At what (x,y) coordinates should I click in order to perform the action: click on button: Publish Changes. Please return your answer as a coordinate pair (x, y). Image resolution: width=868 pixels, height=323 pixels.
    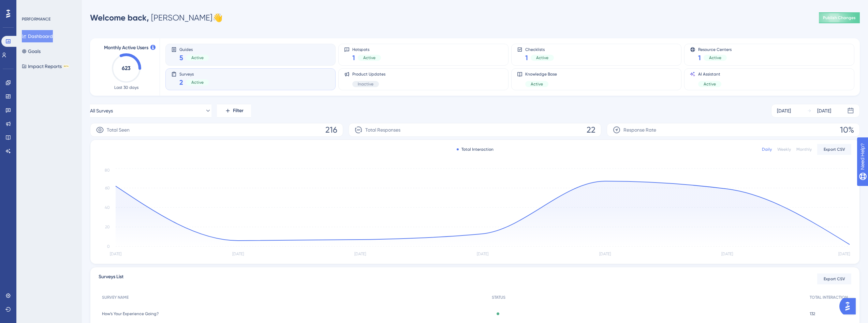
    Looking at the image, I should click on (839, 18).